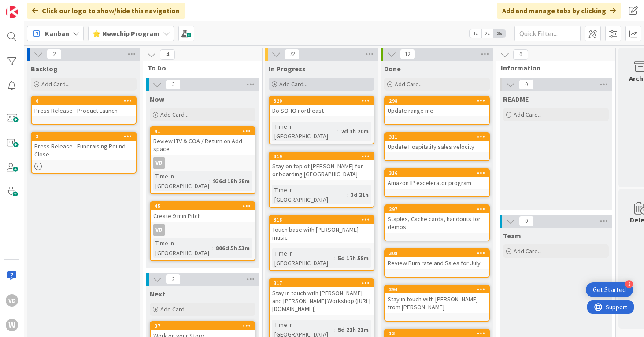 The width and height of the screenshot is (644, 337). Describe the element at coordinates (437, 146) in the screenshot. I see `a: 311Update Hospitality sales velocity` at that location.